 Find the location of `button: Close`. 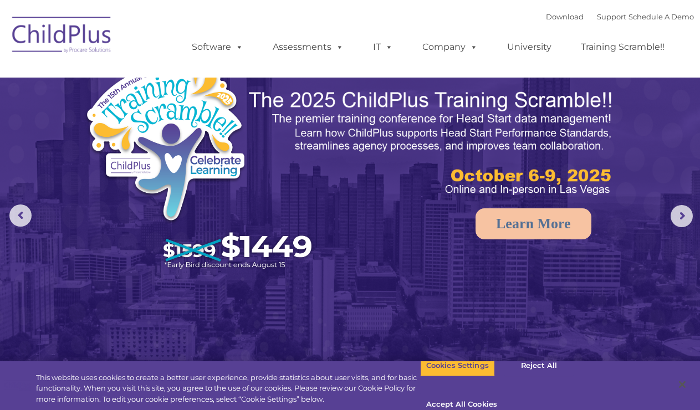

button: Close is located at coordinates (682, 385).